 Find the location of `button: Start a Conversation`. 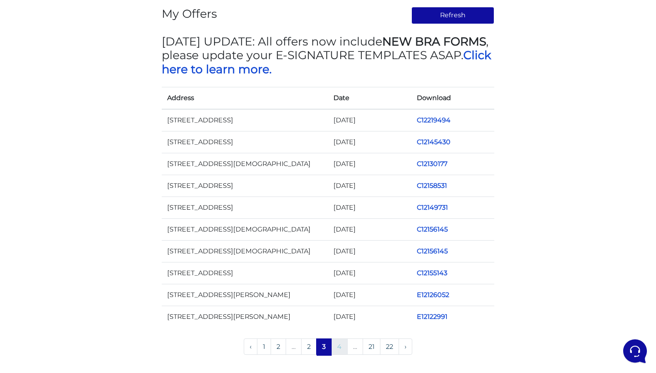

button: Start a Conversation is located at coordinates (91, 137).